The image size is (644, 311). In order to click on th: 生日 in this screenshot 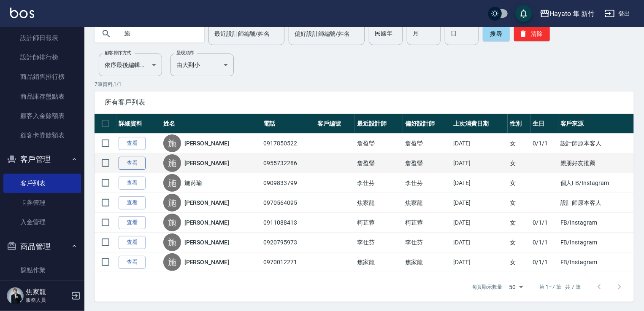, I will do `click(544, 124)`.